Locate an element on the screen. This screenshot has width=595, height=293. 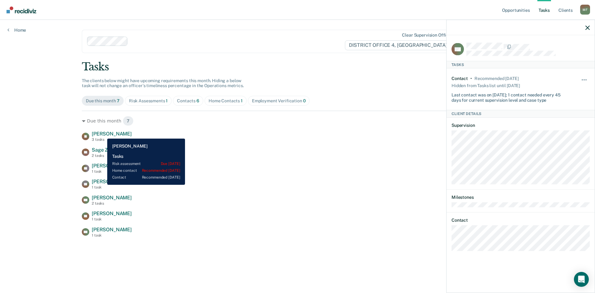
div: Risk Assessments is located at coordinates (149, 101).